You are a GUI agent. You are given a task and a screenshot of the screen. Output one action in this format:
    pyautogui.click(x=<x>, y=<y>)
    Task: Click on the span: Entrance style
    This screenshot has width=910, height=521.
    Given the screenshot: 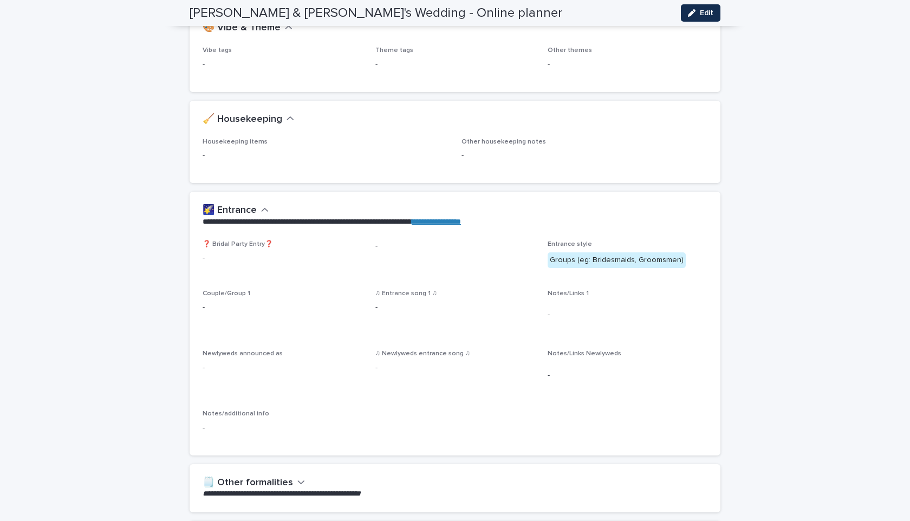 What is the action you would take?
    pyautogui.click(x=570, y=244)
    